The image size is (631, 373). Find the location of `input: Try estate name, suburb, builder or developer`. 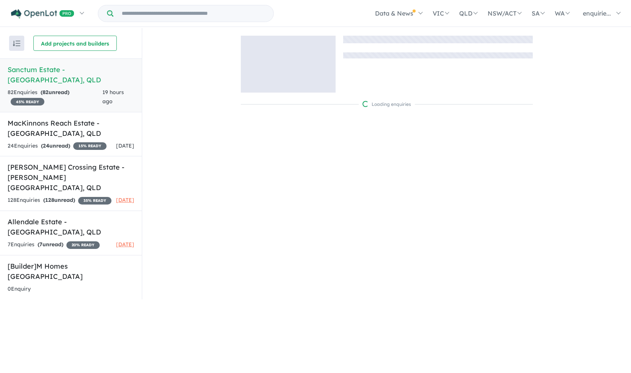

input: Try estate name, suburb, builder or developer is located at coordinates (193, 13).